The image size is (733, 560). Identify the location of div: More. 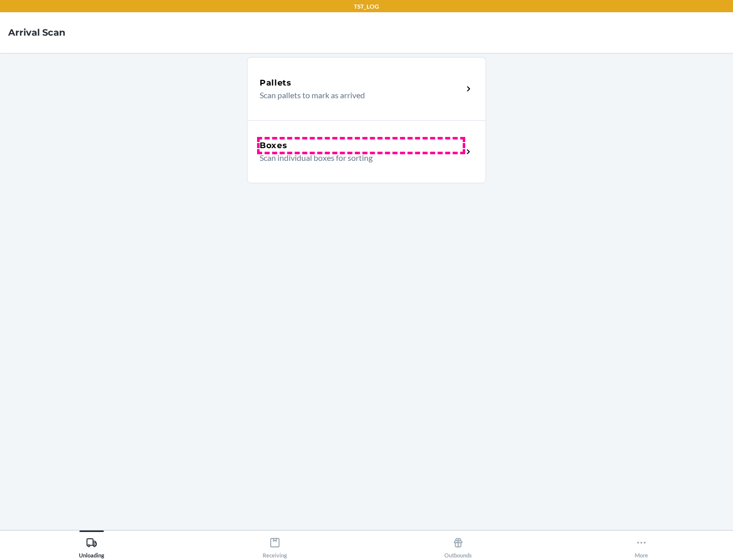
(641, 546).